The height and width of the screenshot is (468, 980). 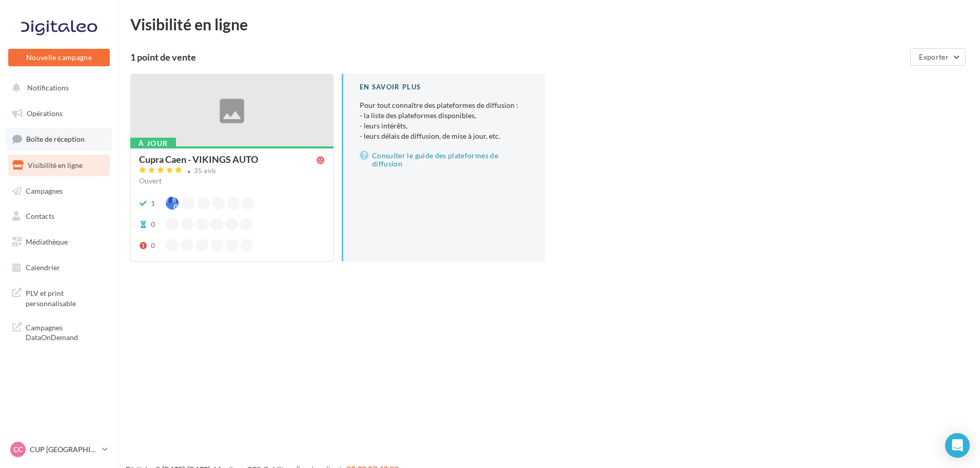 I want to click on div: Visibilité en ligne, so click(x=549, y=24).